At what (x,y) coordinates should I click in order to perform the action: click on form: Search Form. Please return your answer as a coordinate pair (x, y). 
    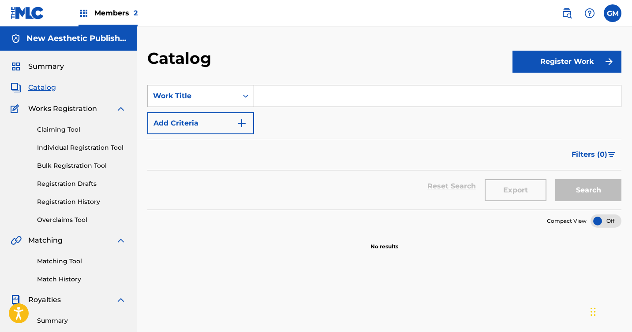
    Looking at the image, I should click on (384, 147).